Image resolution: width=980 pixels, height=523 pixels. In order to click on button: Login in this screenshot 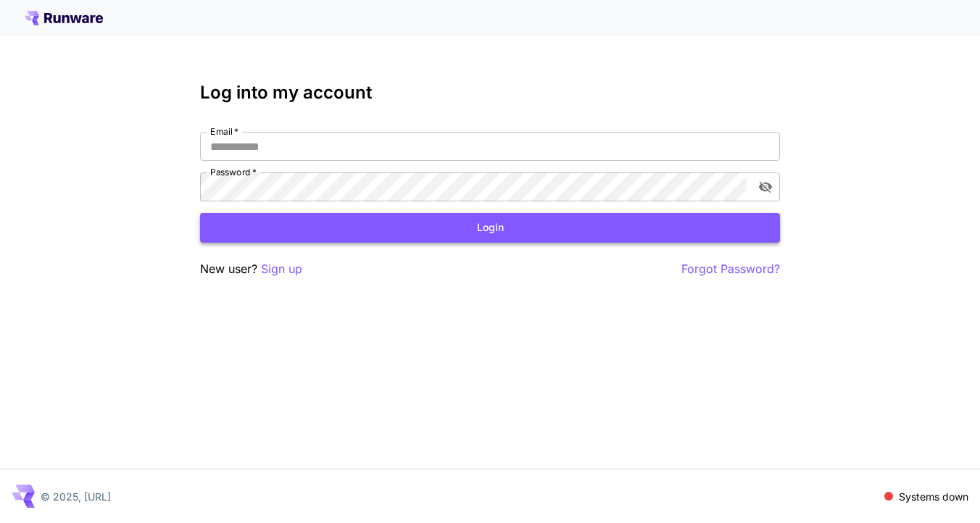, I will do `click(490, 228)`.